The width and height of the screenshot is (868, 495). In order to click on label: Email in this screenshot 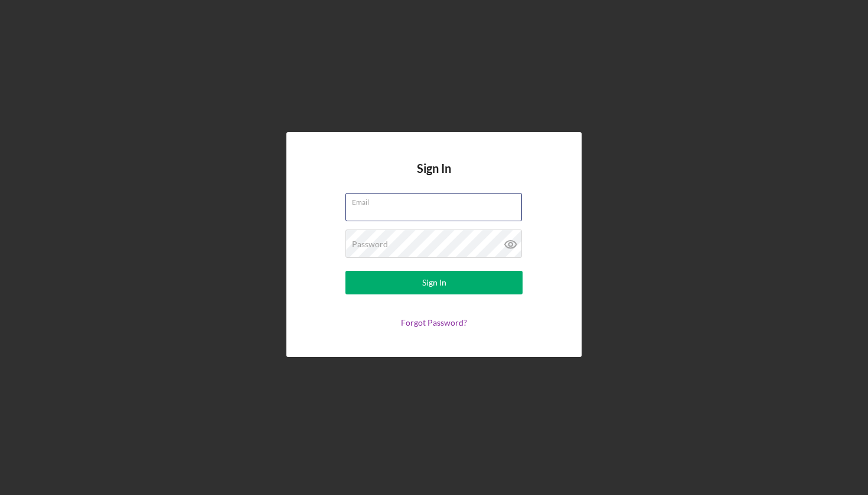, I will do `click(437, 200)`.